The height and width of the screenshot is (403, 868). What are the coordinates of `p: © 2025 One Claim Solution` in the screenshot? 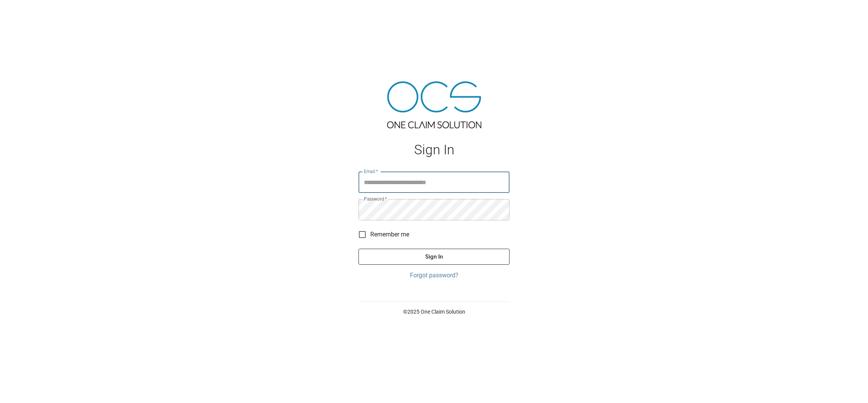 It's located at (434, 311).